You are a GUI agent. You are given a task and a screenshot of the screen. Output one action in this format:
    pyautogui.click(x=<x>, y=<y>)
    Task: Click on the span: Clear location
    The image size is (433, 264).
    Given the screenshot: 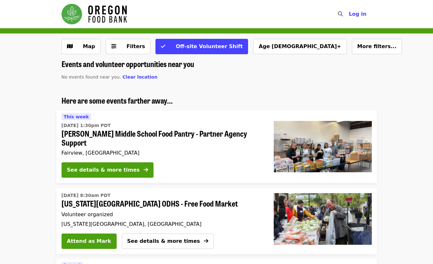 What is the action you would take?
    pyautogui.click(x=140, y=77)
    